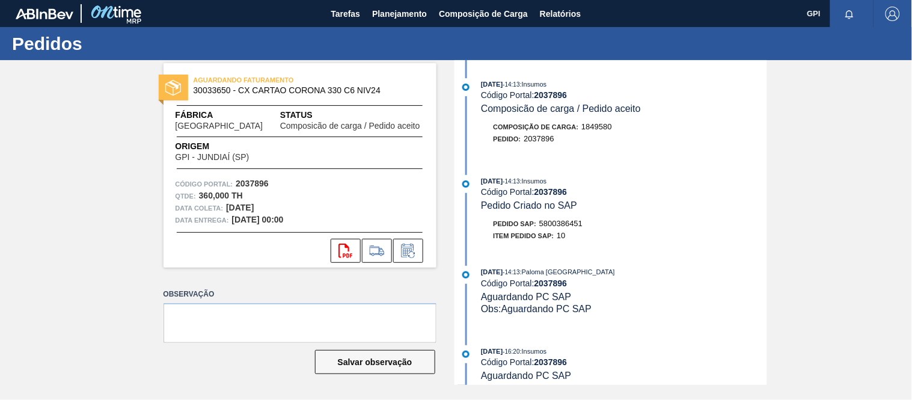 The width and height of the screenshot is (912, 400). I want to click on span: Qtde :, so click(186, 196).